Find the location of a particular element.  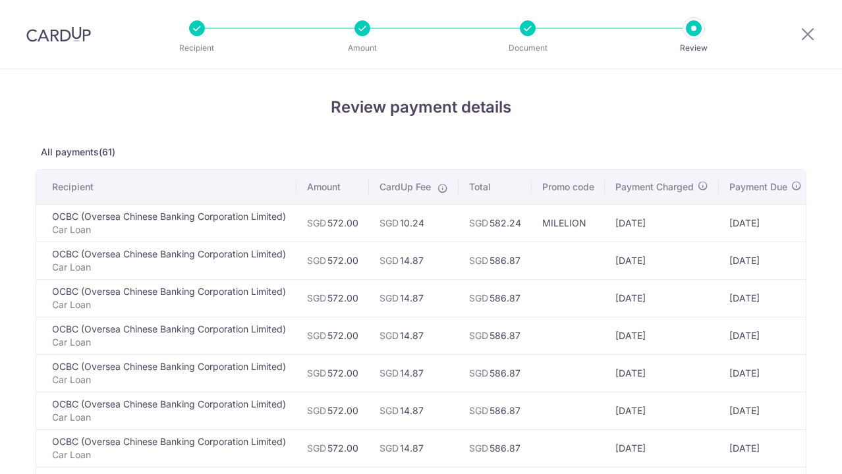

p: Amount is located at coordinates (362, 48).